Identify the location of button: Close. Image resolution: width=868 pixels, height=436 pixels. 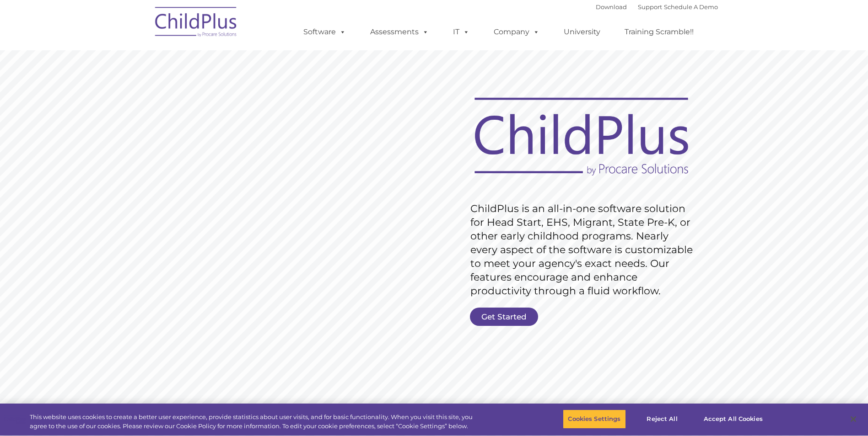
(853, 419).